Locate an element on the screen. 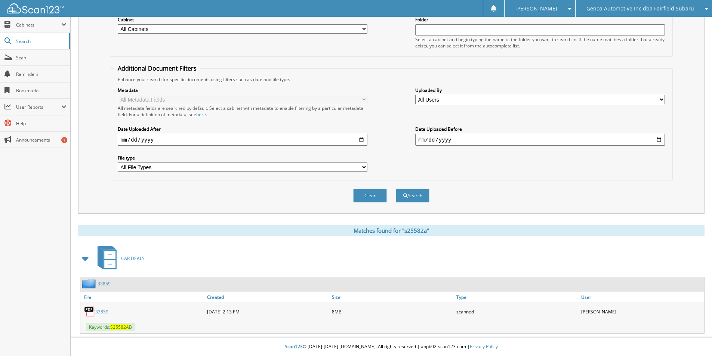 The image size is (712, 356). div: Matches found for "s25582a" is located at coordinates (391, 231).